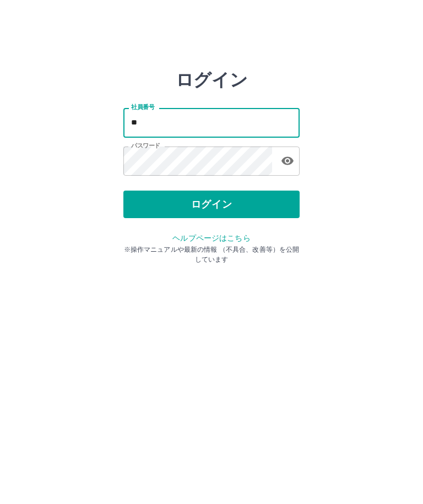 The height and width of the screenshot is (504, 423). What do you see at coordinates (211, 80) in the screenshot?
I see `h2: ログイン` at bounding box center [211, 80].